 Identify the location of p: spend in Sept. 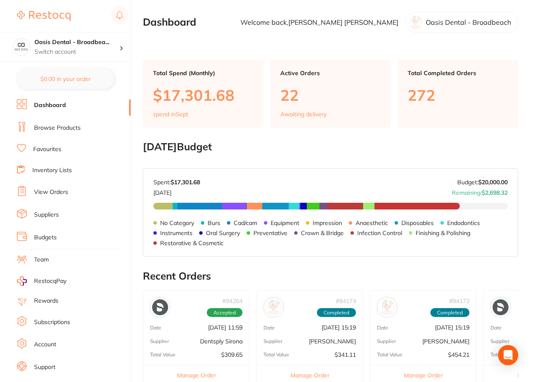
(170, 114).